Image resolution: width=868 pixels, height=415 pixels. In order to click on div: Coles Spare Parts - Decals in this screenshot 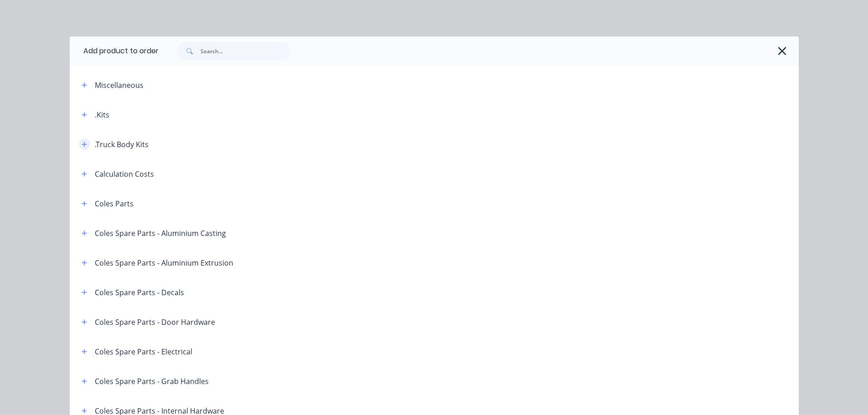, I will do `click(139, 292)`.